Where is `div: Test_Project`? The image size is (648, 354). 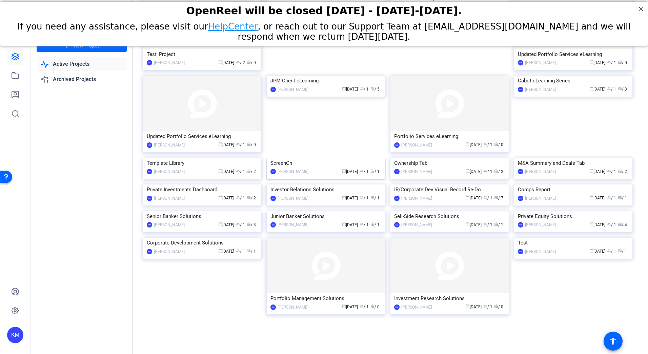 div: Test_Project is located at coordinates (202, 54).